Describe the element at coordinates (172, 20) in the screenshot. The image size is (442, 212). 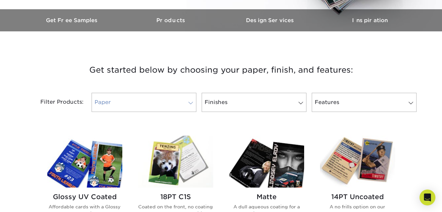
I see `a: Products` at that location.